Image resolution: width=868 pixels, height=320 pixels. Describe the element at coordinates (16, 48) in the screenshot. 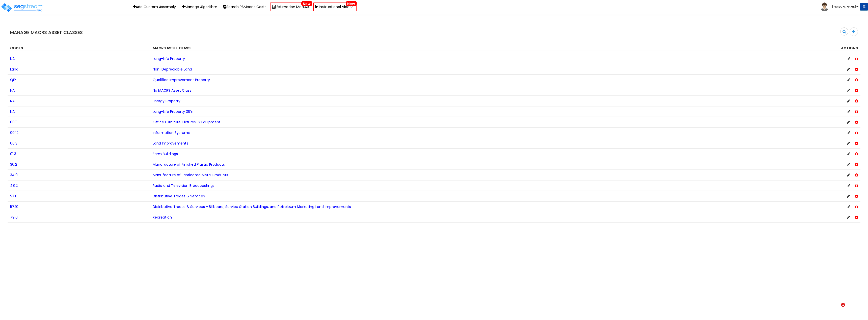

I see `strong: Codes` at that location.